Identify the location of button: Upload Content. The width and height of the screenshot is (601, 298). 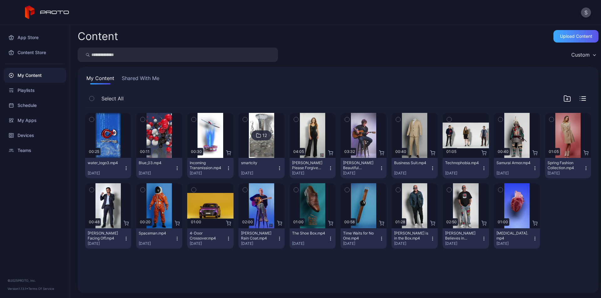
(576, 36).